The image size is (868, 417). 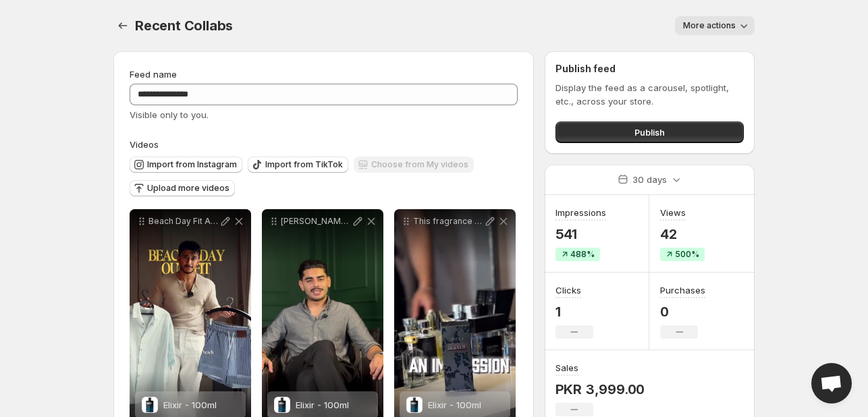 What do you see at coordinates (682, 290) in the screenshot?
I see `h3: Purchases` at bounding box center [682, 290].